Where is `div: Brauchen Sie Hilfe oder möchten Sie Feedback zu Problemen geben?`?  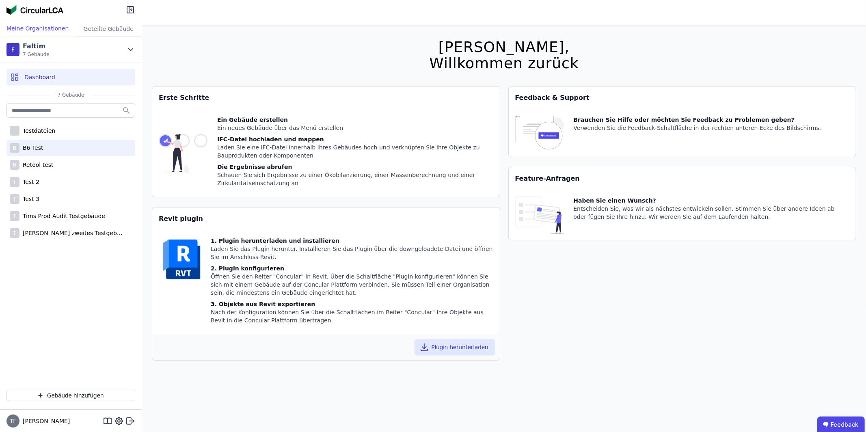 div: Brauchen Sie Hilfe oder möchten Sie Feedback zu Problemen geben? is located at coordinates (698, 120).